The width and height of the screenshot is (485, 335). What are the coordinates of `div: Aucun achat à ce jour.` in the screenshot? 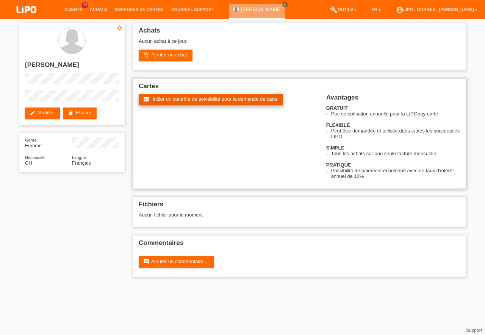 It's located at (299, 44).